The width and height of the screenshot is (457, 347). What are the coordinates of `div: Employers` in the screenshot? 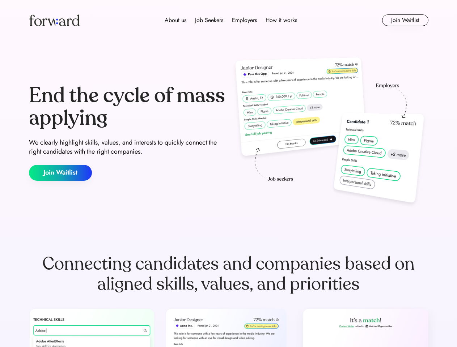 It's located at (244, 20).